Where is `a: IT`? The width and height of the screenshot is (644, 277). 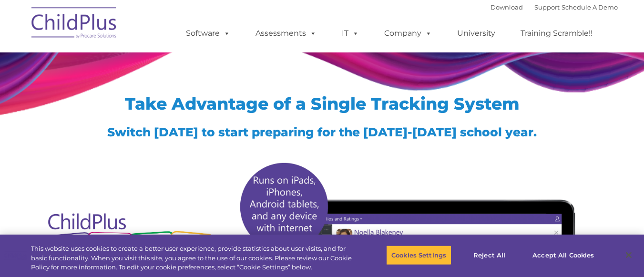 a: IT is located at coordinates (350, 34).